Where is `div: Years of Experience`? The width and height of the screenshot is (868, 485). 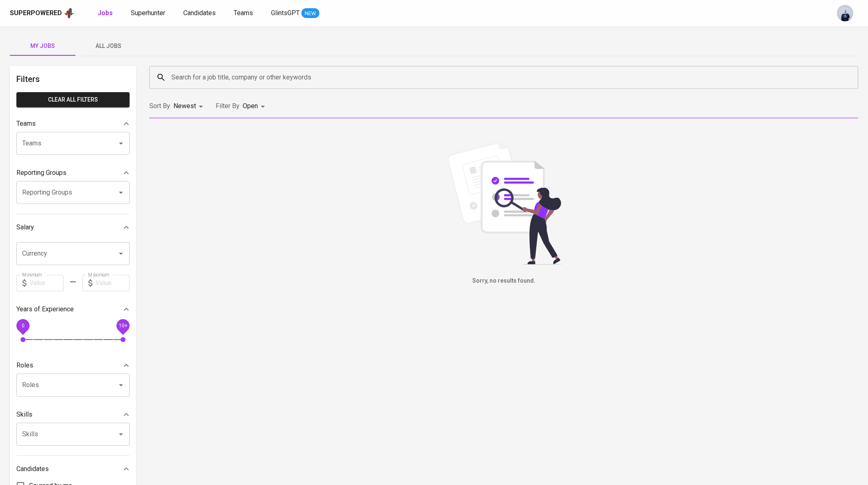
div: Years of Experience is located at coordinates (73, 309).